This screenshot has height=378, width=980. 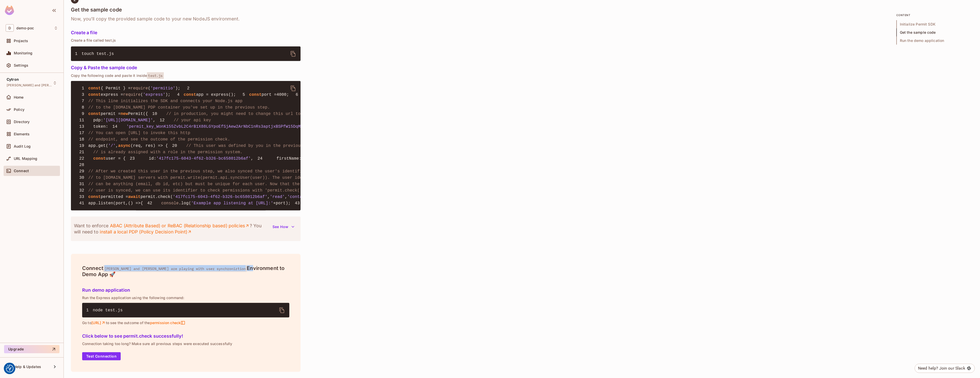 What do you see at coordinates (259, 114) in the screenshot?
I see `span: // in production, you might need to change this url to fit your deployment` at bounding box center [259, 114].